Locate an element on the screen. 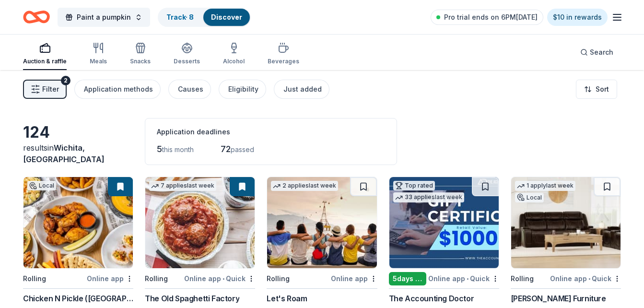  div: 2 applies last week is located at coordinates (305, 185).